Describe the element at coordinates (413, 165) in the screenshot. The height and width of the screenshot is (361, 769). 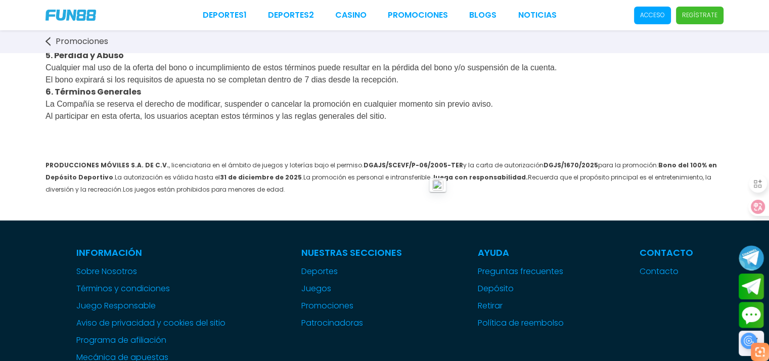
I see `strong: DGAJS/SCEVF/P-06/2005-TER` at that location.